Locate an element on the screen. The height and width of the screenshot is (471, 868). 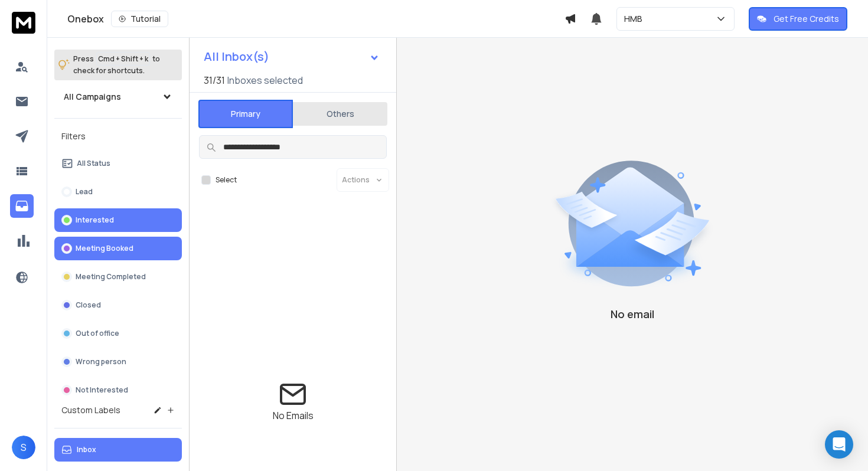
button: Lead is located at coordinates (118, 192).